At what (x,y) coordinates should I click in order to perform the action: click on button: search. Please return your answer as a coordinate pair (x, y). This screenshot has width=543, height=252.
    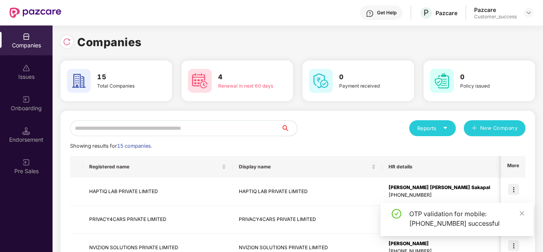
    Looking at the image, I should click on (289, 128).